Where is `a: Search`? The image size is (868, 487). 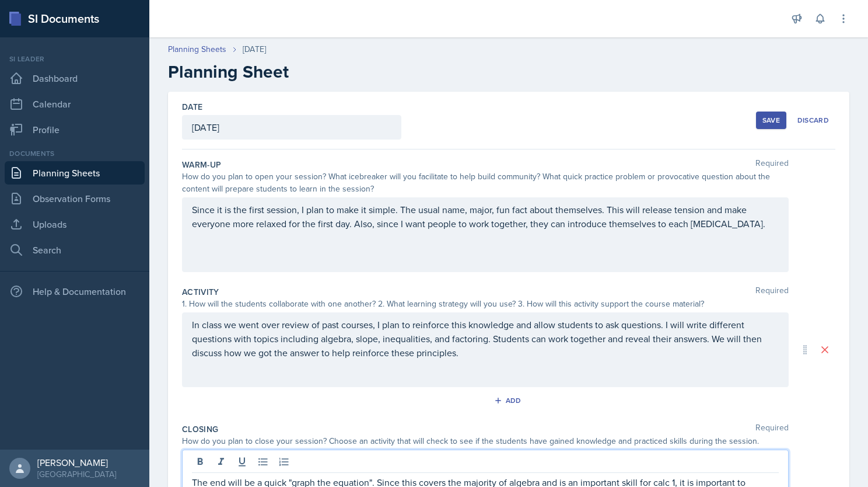 a: Search is located at coordinates (75, 250).